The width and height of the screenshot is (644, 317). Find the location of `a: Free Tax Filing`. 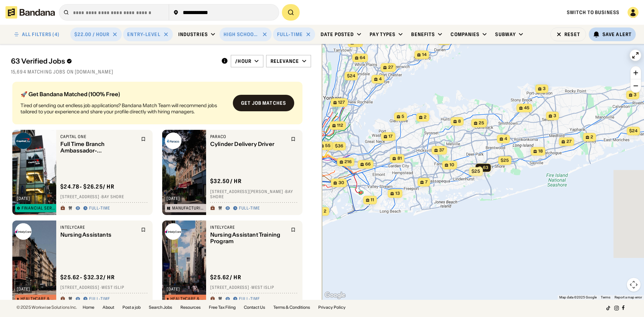

a: Free Tax Filing is located at coordinates (222, 307).